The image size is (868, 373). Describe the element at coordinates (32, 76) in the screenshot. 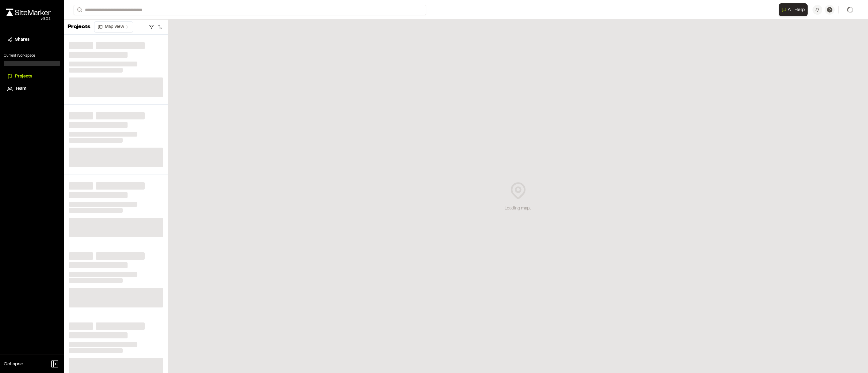

I see `a: Projects` at that location.